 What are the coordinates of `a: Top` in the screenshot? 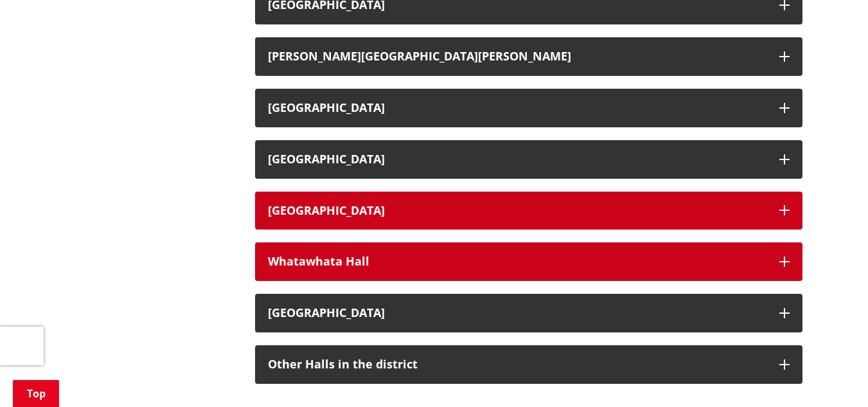 It's located at (36, 393).